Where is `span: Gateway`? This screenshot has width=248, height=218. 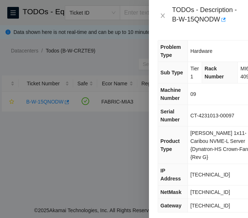
span: Gateway is located at coordinates (171, 206).